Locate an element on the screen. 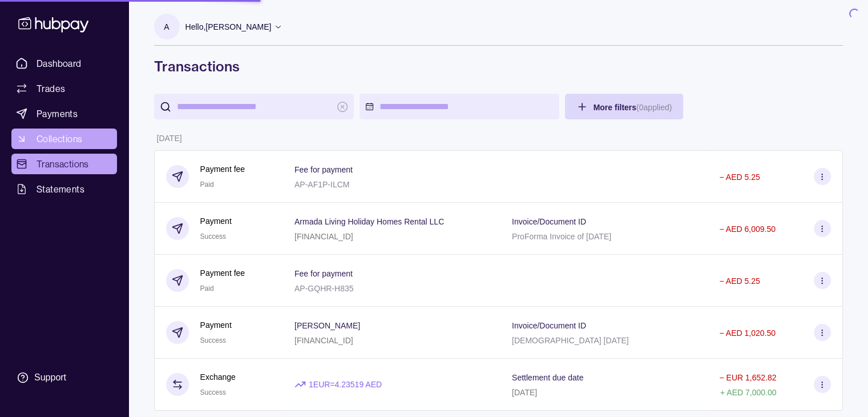  a: Payments is located at coordinates (64, 114).